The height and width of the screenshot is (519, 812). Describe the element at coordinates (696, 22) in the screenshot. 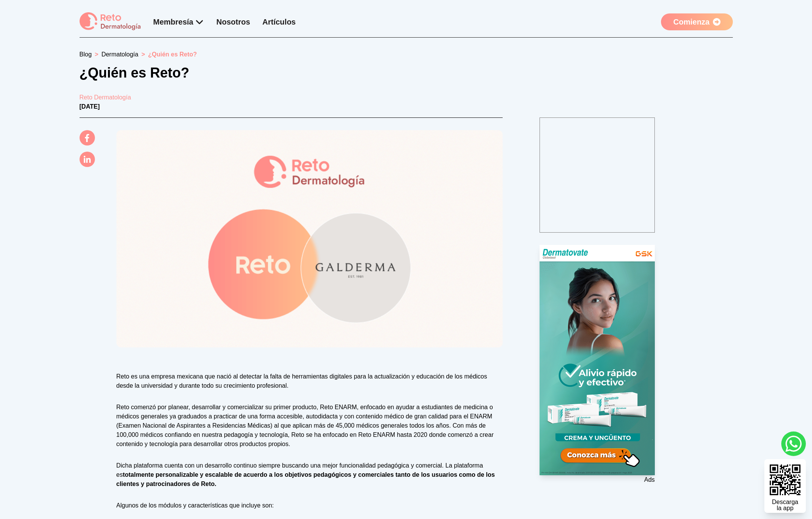

I see `a: Comienza` at that location.